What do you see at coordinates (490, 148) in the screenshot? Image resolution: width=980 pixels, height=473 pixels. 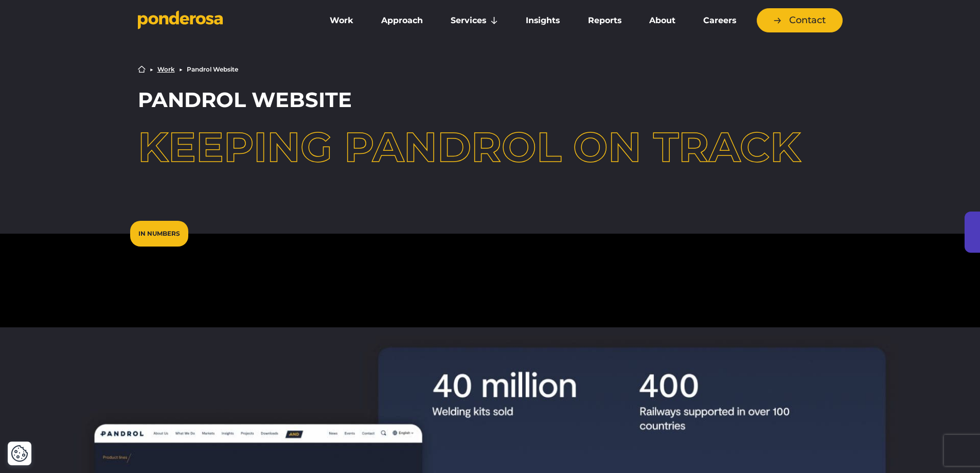 I see `div: Keeping Pandrol on track` at bounding box center [490, 148].